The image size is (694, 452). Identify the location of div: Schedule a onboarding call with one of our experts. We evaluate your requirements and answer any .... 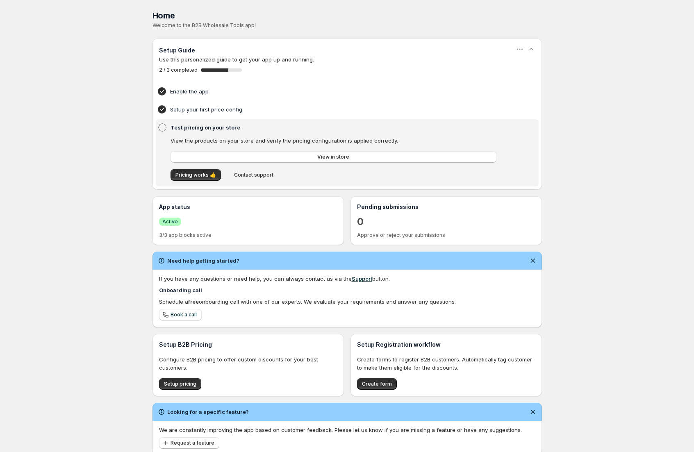
(347, 302).